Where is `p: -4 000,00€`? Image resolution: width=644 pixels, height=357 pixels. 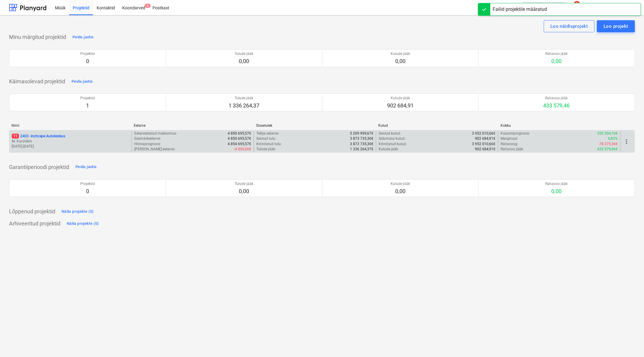
p: -4 000,00€ is located at coordinates (242, 149).